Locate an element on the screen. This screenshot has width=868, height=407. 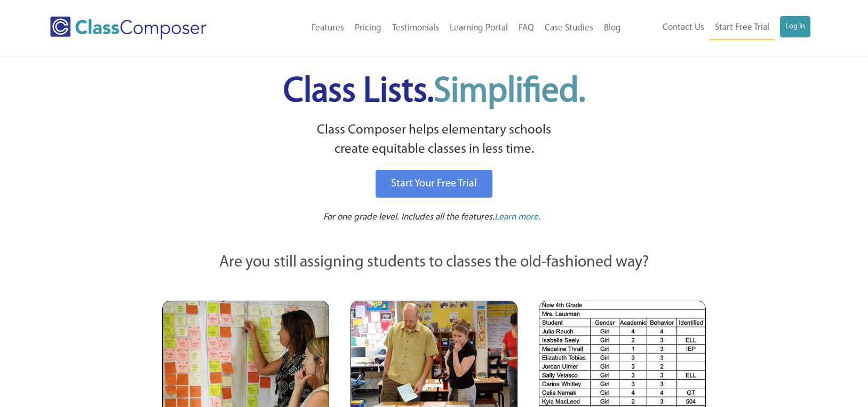
span: Start Your Free Trial is located at coordinates (434, 184).